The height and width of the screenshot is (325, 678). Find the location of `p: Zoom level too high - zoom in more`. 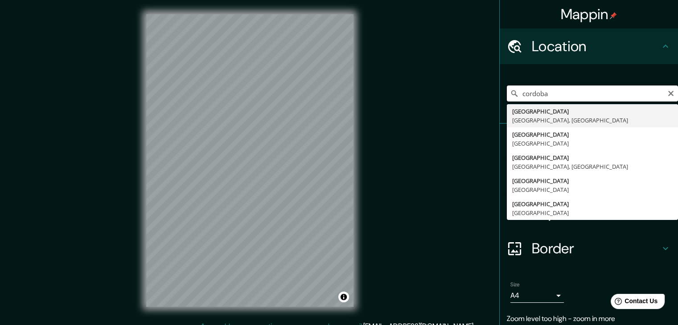

p: Zoom level too high - zoom in more is located at coordinates (589, 319).